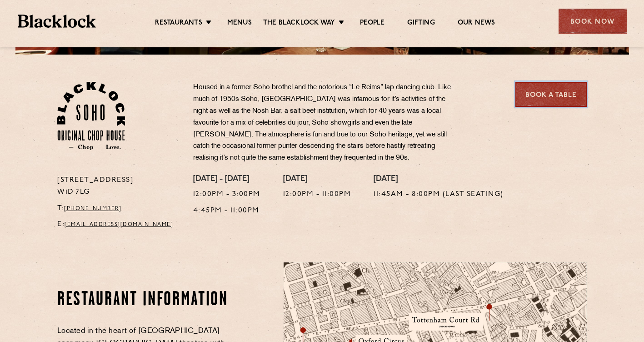 The width and height of the screenshot is (644, 342). What do you see at coordinates (118, 225) in the screenshot?
I see `p: E:` at bounding box center [118, 225].